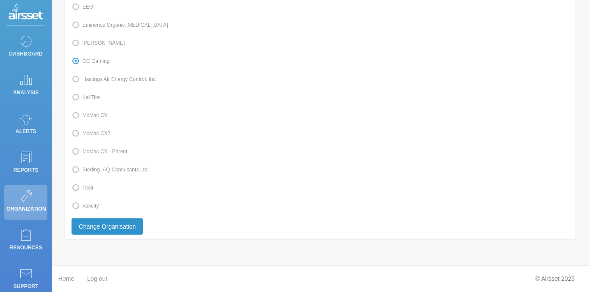  I want to click on label: McMac CX - Parent, so click(99, 152).